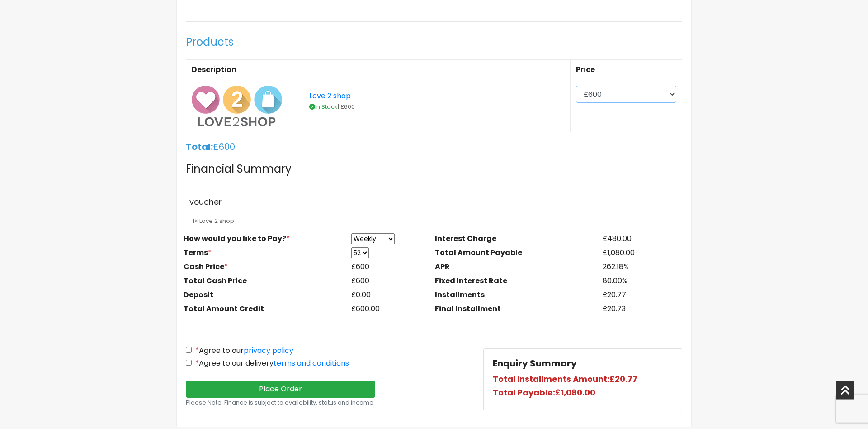 The height and width of the screenshot is (429, 868). Describe the element at coordinates (365, 308) in the screenshot. I see `span: £600.00` at that location.